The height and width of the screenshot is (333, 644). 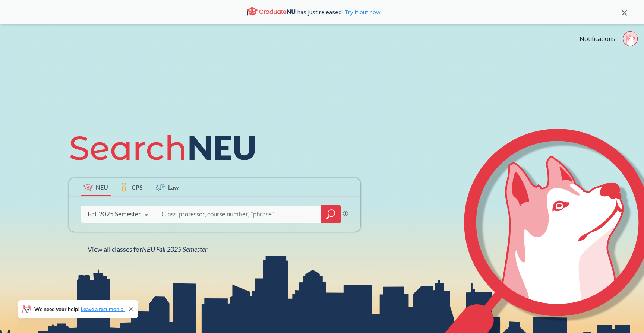 I want to click on span: We need your help!, so click(x=80, y=310).